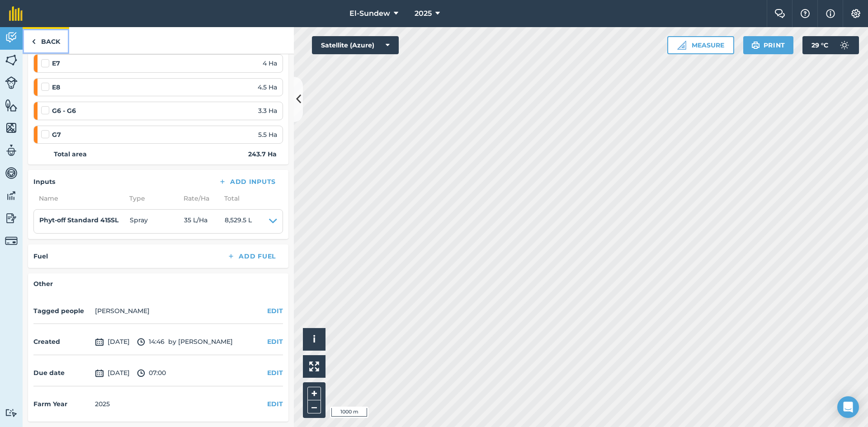 The width and height of the screenshot is (868, 427). What do you see at coordinates (41, 256) in the screenshot?
I see `h4: Fuel` at bounding box center [41, 256].